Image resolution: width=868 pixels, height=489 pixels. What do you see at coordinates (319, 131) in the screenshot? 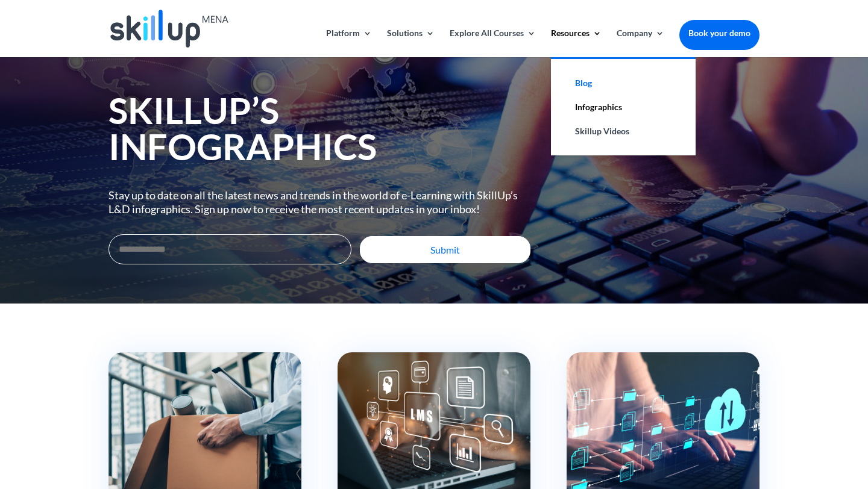
I see `h1: SkillUp’s Infographics` at bounding box center [319, 131].